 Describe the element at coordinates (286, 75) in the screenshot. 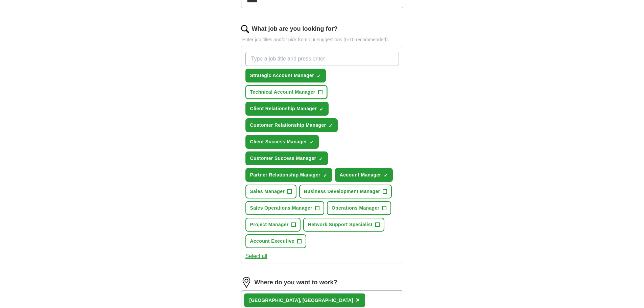

I see `button: Strategic Account Manager✓` at that location.